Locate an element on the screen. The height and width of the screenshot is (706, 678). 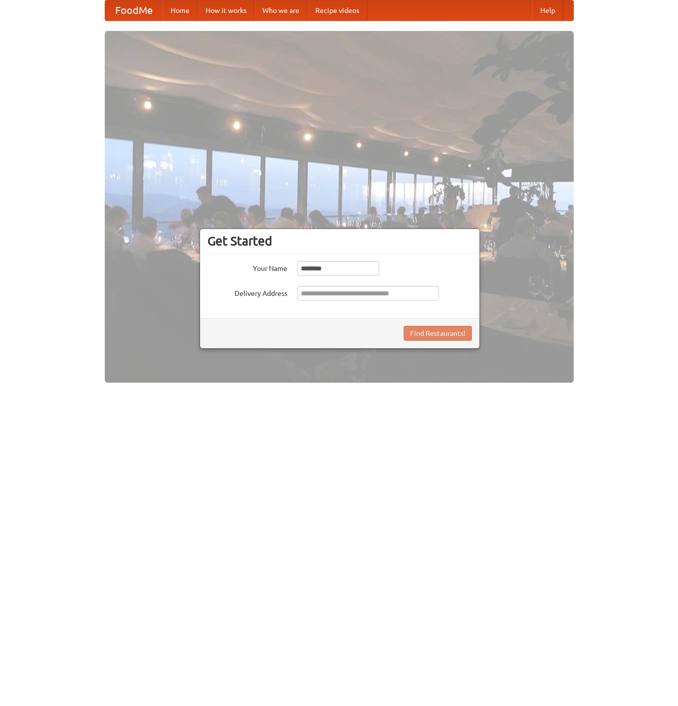
label: Your Name is located at coordinates (248, 267).